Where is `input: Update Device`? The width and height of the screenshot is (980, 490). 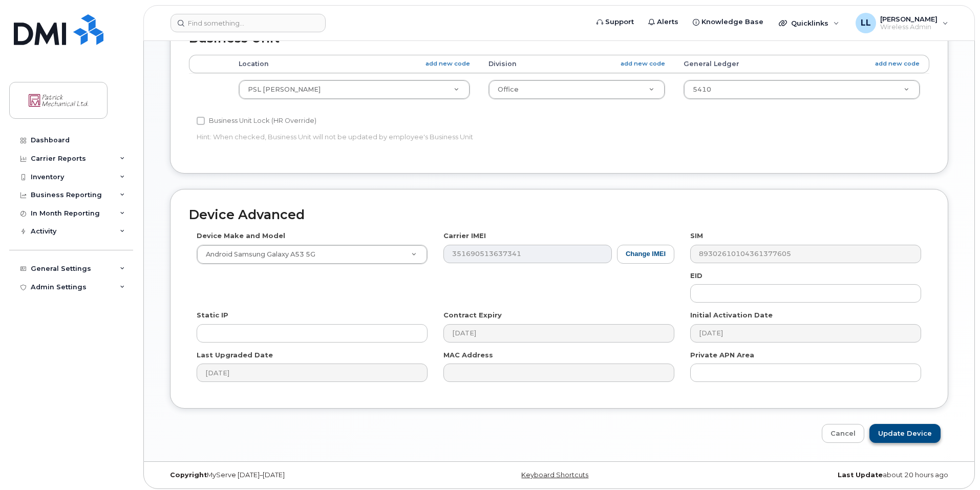
input: Update Device is located at coordinates (905, 433).